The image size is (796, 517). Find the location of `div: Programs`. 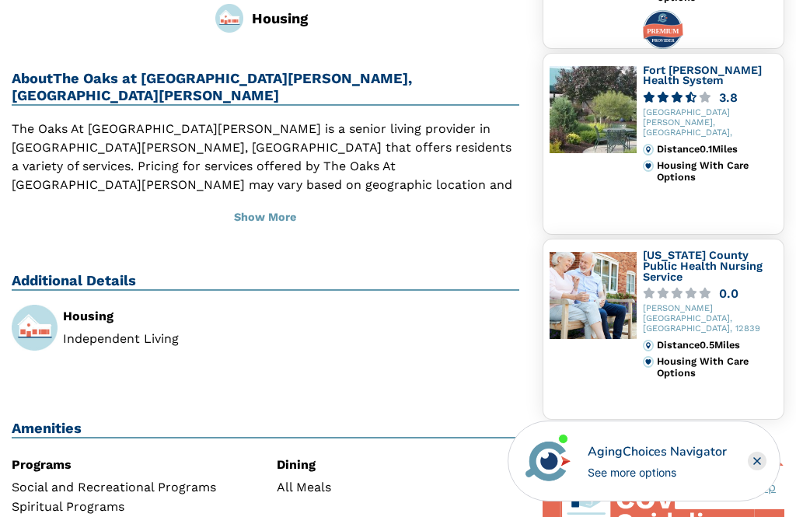

div: Programs is located at coordinates (132, 465).